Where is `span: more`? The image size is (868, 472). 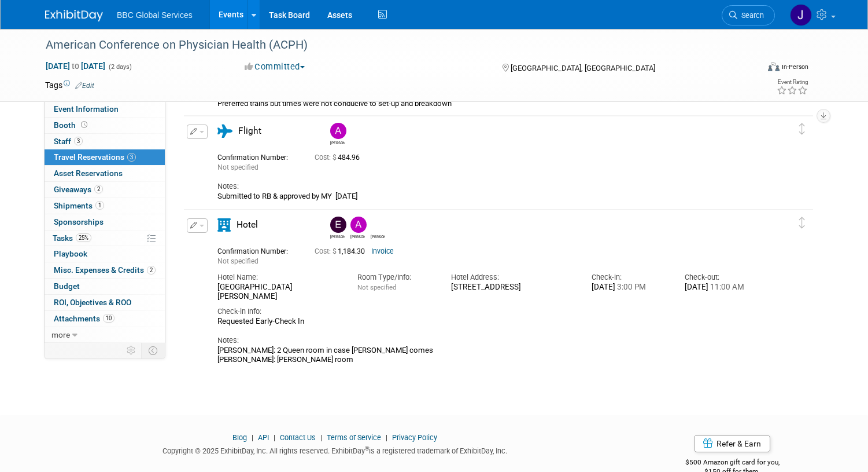 span: more is located at coordinates (61, 335).